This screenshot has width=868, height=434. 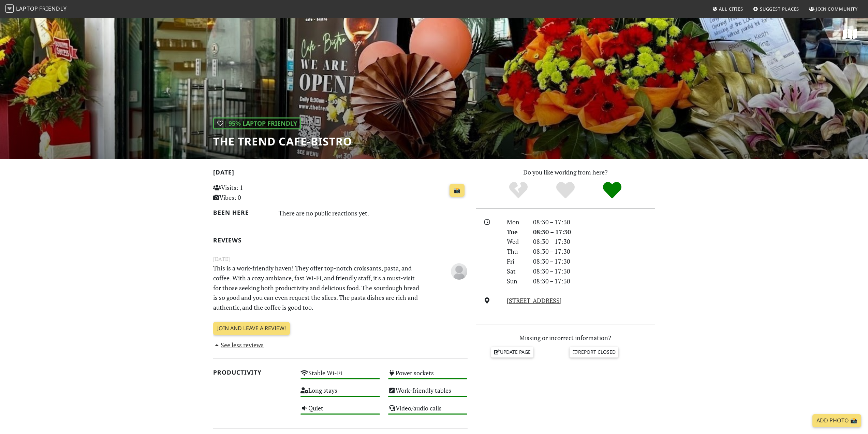 I want to click on div: There are no public reactions yet., so click(x=373, y=213).